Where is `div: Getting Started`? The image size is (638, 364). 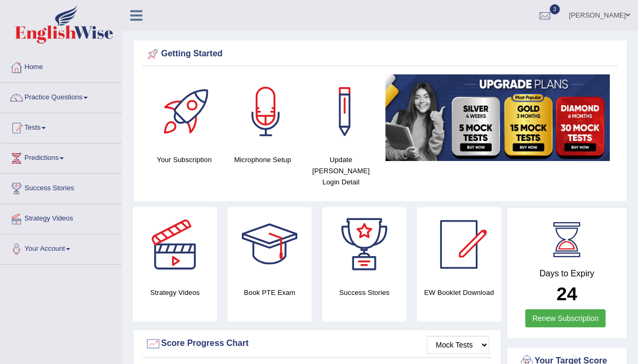 div: Getting Started is located at coordinates (380, 55).